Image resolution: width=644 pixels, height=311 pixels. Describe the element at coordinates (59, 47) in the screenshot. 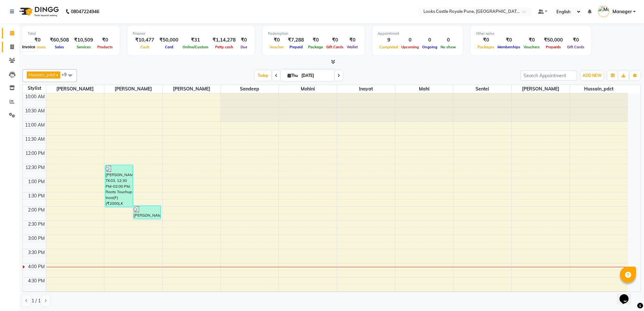

I see `span: Sales` at that location.